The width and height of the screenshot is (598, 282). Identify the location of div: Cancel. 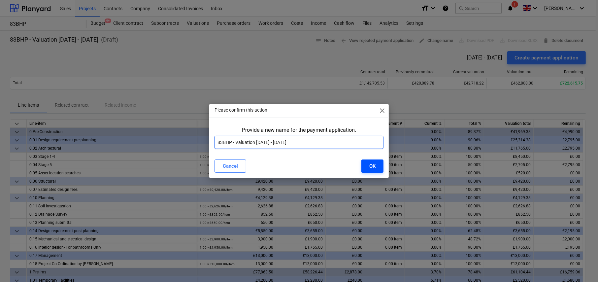
(231, 166).